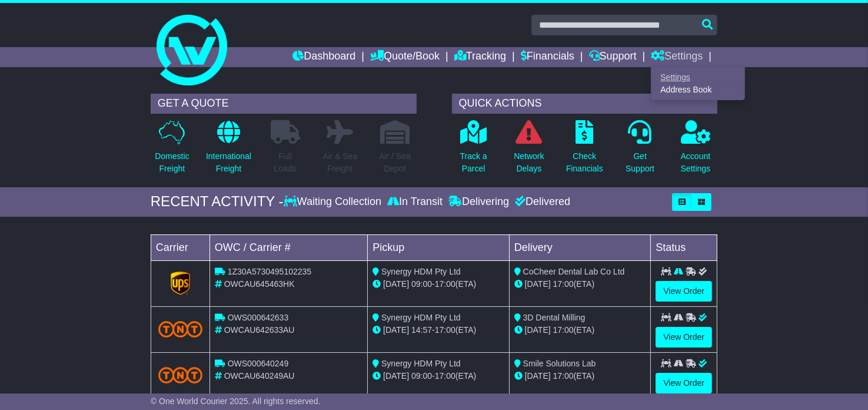 This screenshot has width=868, height=410. I want to click on span: 1Z30A5730495102235, so click(270, 272).